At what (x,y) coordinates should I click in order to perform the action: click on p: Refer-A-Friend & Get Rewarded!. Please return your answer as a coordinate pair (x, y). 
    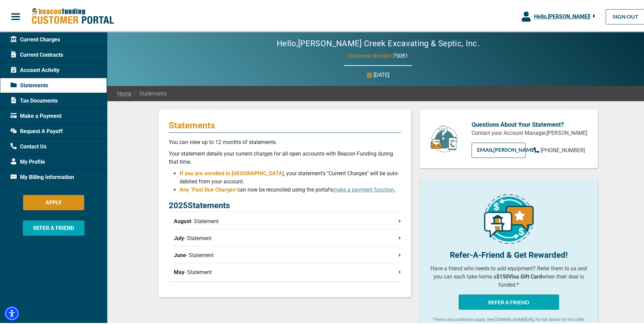
    Looking at the image, I should click on (509, 254).